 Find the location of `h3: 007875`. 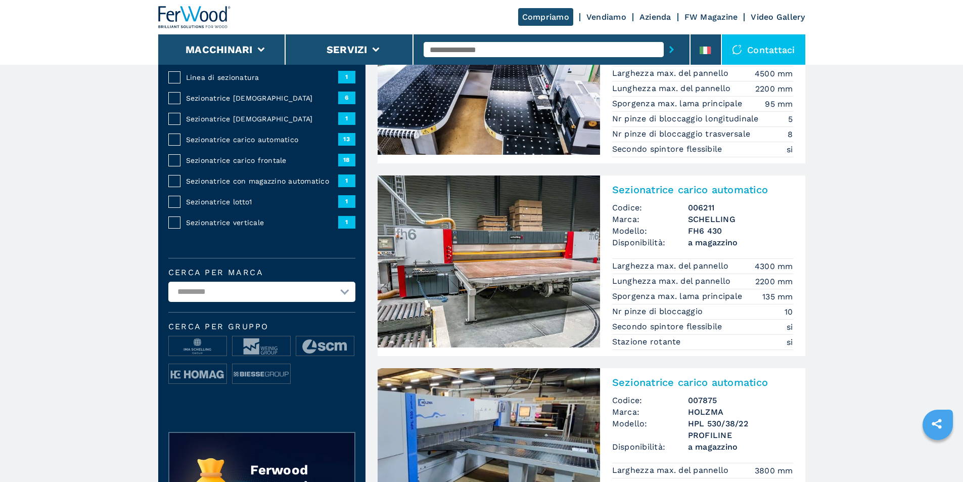

h3: 007875 is located at coordinates (741, 400).